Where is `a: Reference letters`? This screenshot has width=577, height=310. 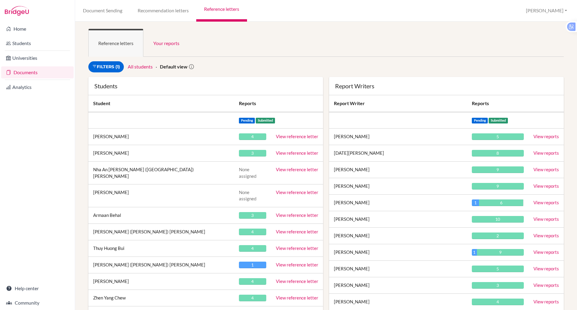 a: Reference letters is located at coordinates (116, 43).